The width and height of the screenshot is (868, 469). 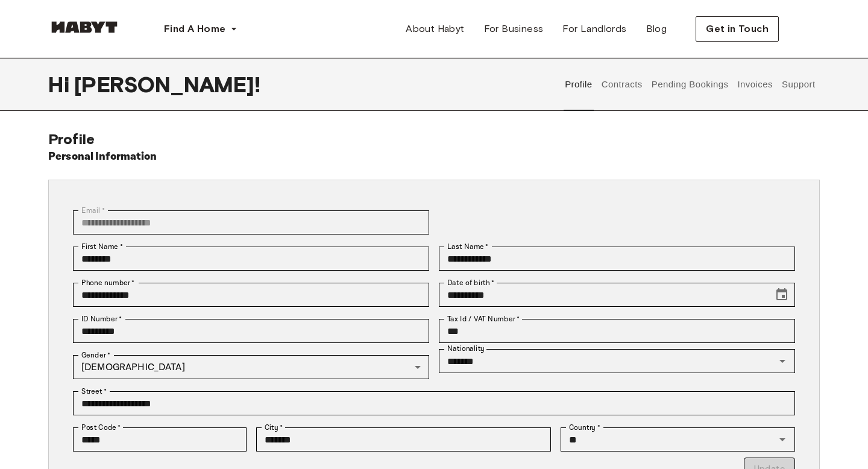 I want to click on span: Hi, so click(x=61, y=85).